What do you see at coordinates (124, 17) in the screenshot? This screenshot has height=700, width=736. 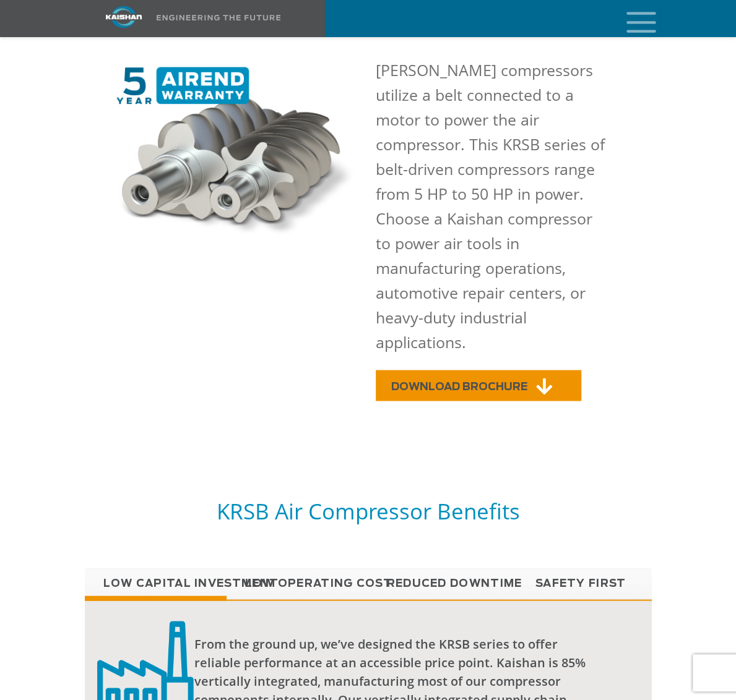 I see `img: kaishan logo` at bounding box center [124, 17].